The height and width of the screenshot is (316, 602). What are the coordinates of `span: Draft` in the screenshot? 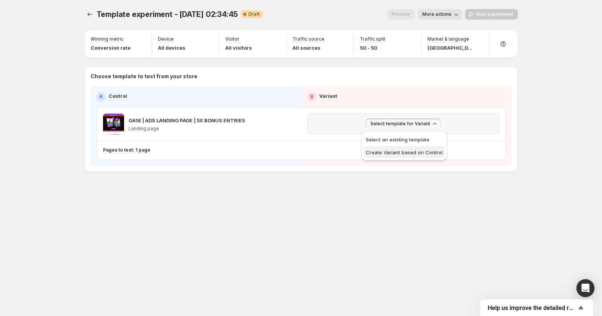 It's located at (254, 14).